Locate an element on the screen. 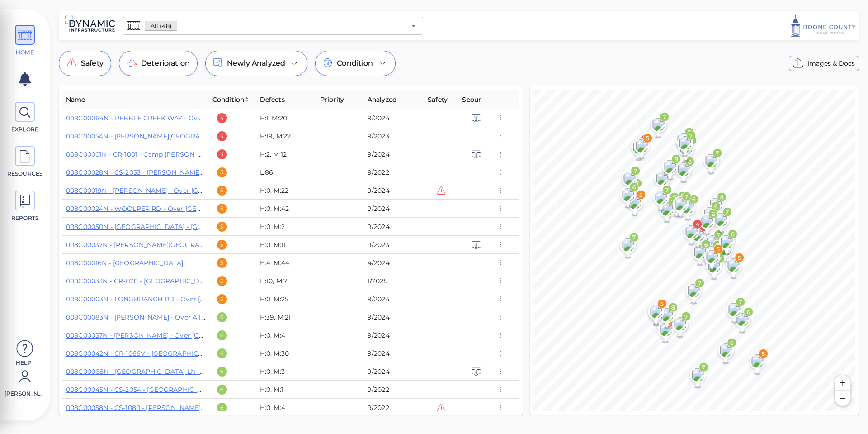  a: 008C00064N - PEBBLE CREEK WAY - Over GUNPOWDER CREEK is located at coordinates (171, 118).